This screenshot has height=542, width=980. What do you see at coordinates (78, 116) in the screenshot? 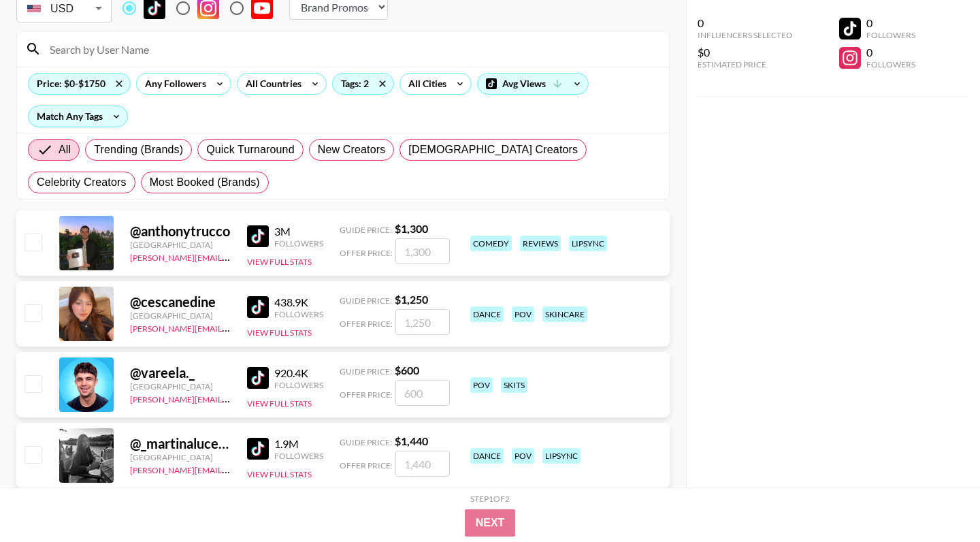
I see `div: Match Any Tags` at bounding box center [78, 116].